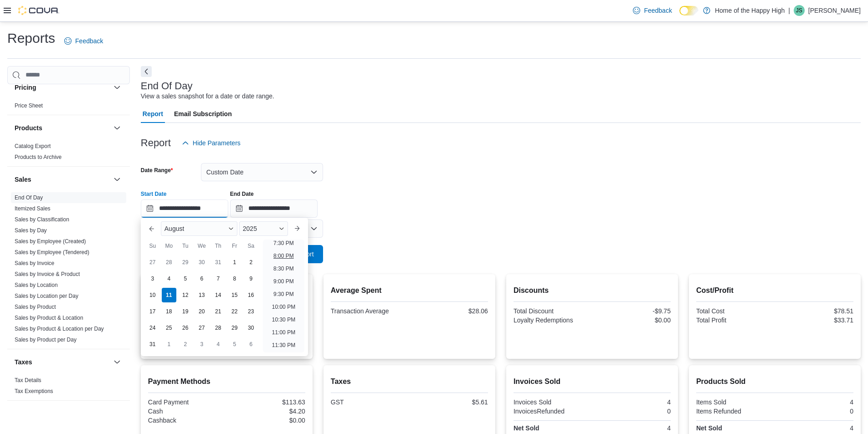  Describe the element at coordinates (30, 230) in the screenshot. I see `span: Sales by Day` at that location.